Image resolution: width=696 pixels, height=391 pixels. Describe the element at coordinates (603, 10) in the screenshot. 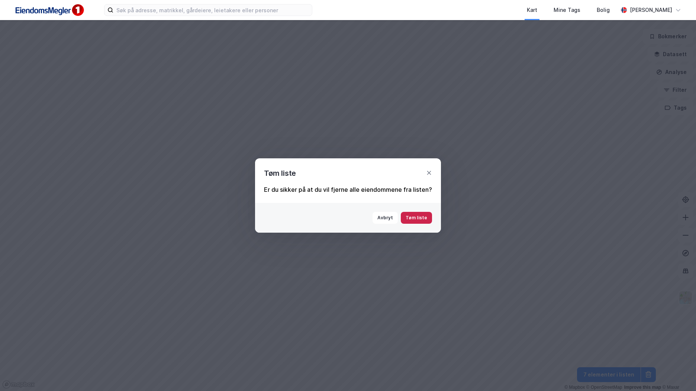

I see `div: Bolig` at that location.